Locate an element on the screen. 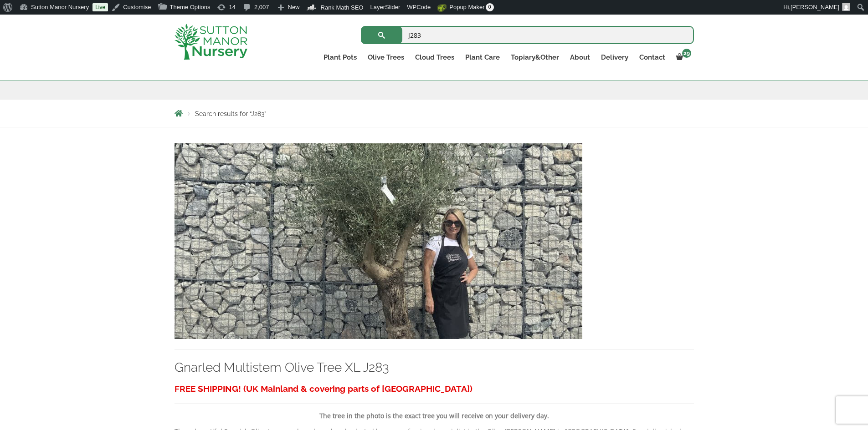 This screenshot has height=430, width=868. strong: The tree in the photo is the exact tree you will receive on your delivery day. is located at coordinates (434, 415).